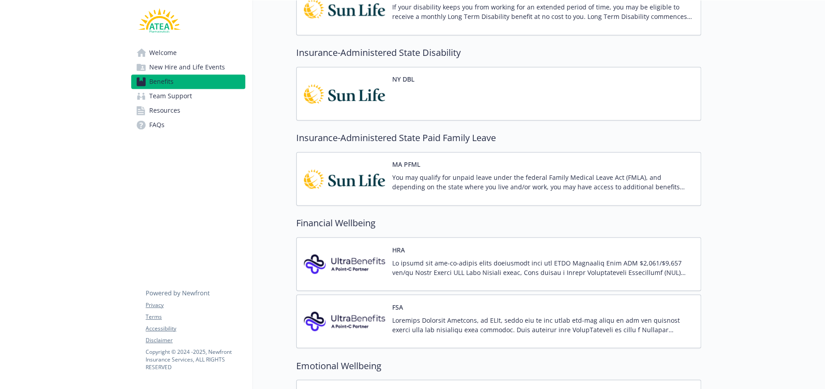 This screenshot has height=389, width=825. What do you see at coordinates (403, 79) in the screenshot?
I see `button: NY DBL` at bounding box center [403, 79].